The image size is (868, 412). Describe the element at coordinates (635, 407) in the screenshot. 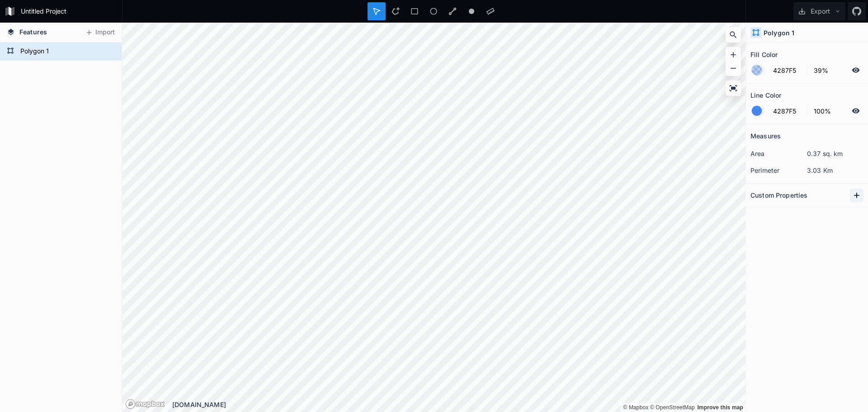

I see `a: Mapbox` at that location.